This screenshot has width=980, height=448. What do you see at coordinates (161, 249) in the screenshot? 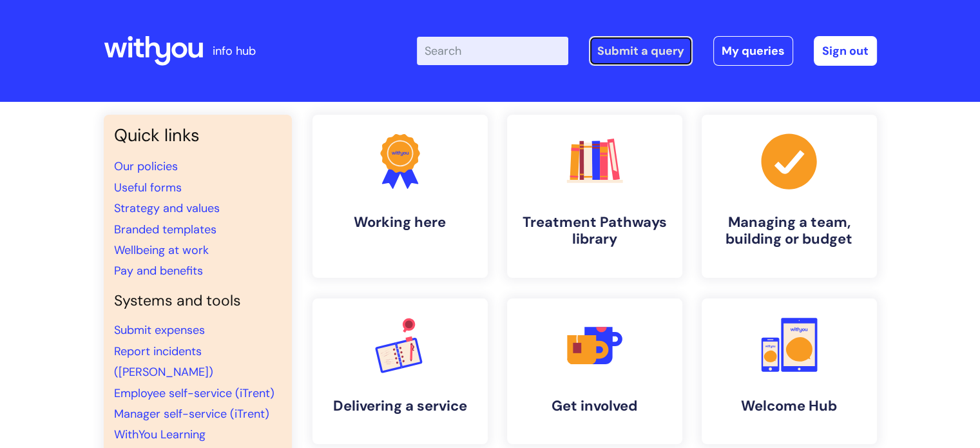
I see `a: Wellbeing at work` at bounding box center [161, 249].